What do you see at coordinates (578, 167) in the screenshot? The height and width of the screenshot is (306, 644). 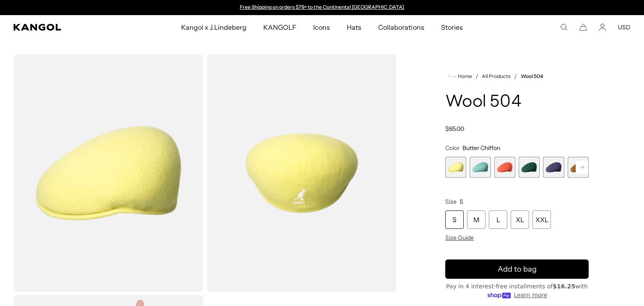 I see `div: 6 of 21` at bounding box center [578, 167].